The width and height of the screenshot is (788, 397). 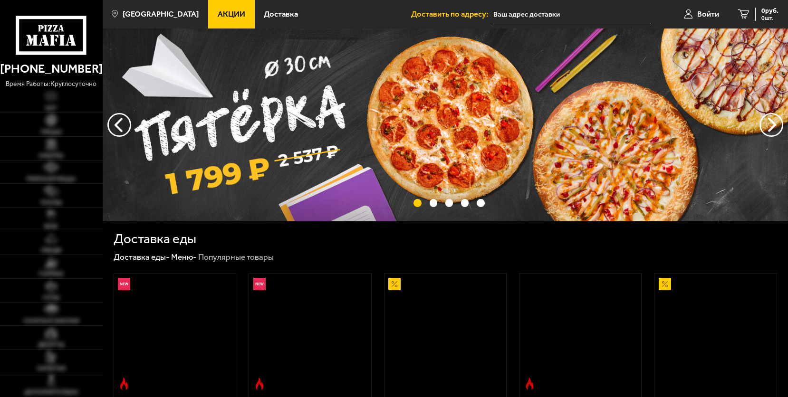 I want to click on button: предыдущий, so click(x=772, y=125).